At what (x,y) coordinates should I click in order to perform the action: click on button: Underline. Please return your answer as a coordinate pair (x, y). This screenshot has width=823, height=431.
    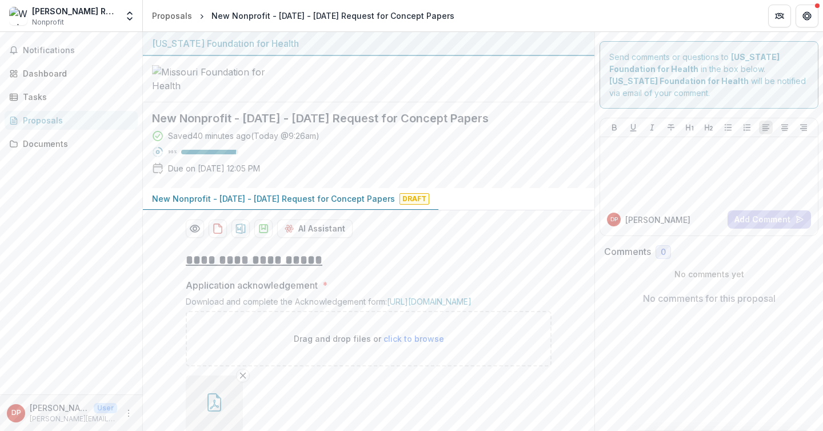
    Looking at the image, I should click on (633, 127).